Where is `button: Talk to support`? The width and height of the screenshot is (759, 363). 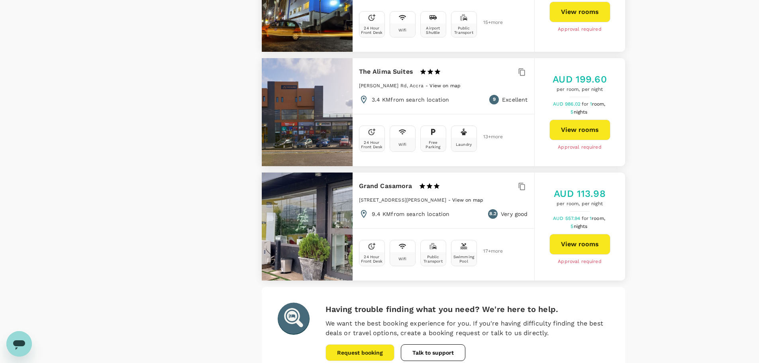
button: Talk to support is located at coordinates (433, 352).